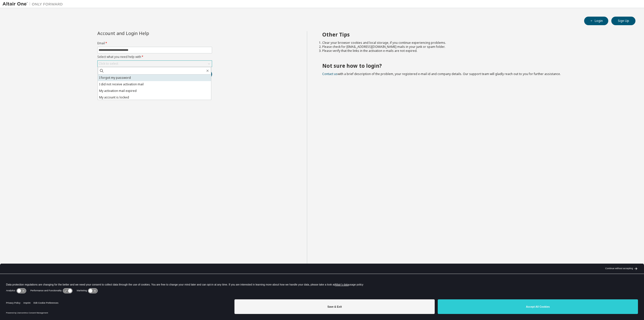 This screenshot has height=320, width=644. Describe the element at coordinates (330, 74) in the screenshot. I see `a: Contact us` at that location.